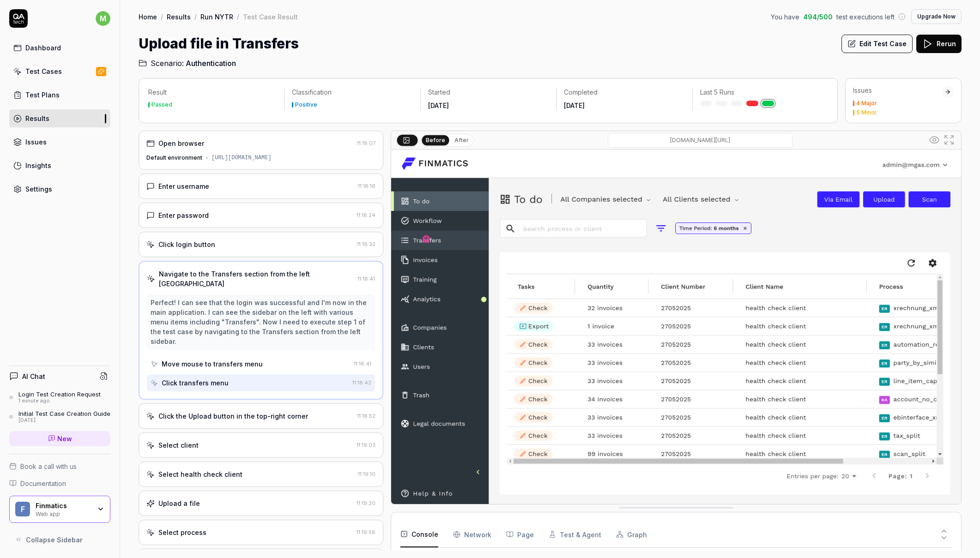  I want to click on button: Rerun, so click(939, 44).